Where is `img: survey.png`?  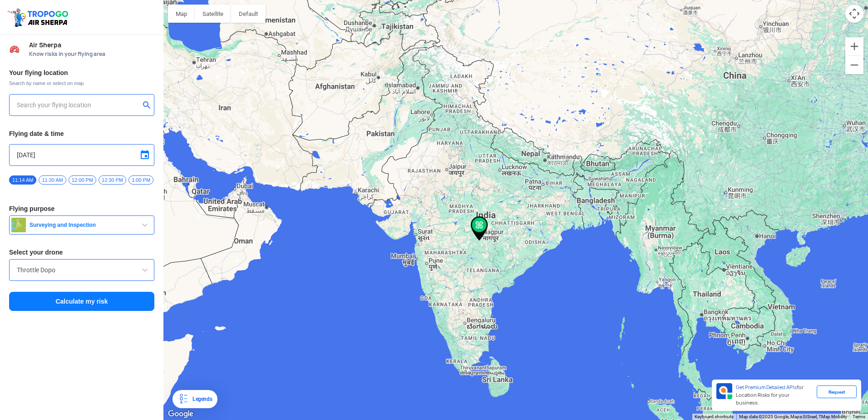
img: survey.png is located at coordinates (19, 225).